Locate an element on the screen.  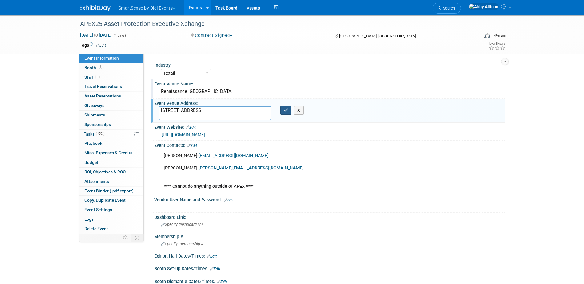
a: Logs is located at coordinates (111, 220).